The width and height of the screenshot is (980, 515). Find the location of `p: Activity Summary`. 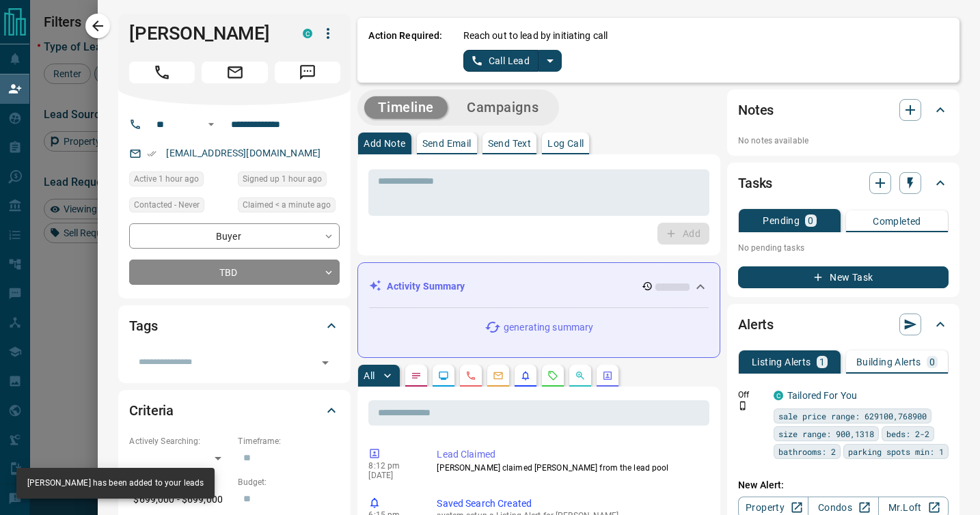

p: Activity Summary is located at coordinates (426, 286).